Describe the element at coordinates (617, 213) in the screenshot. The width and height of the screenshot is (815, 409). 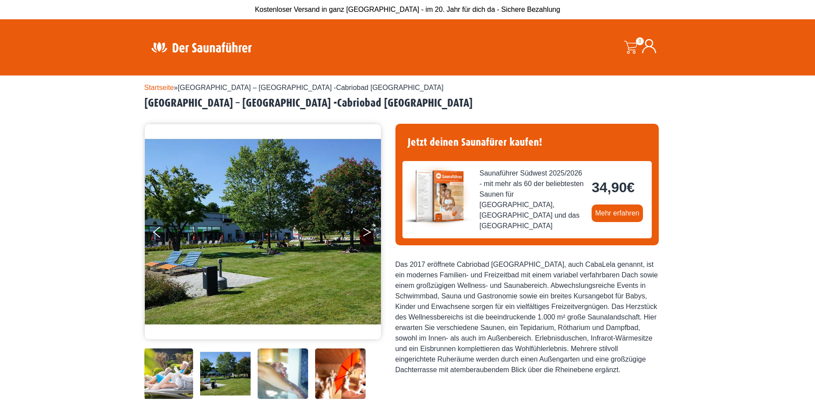
I see `a: Mehr erfahren` at that location.